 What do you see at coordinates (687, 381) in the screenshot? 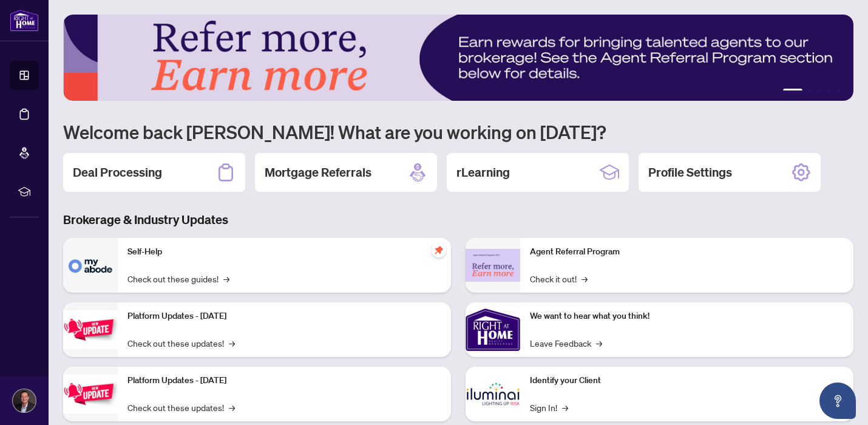
I see `p: Identify your Client` at bounding box center [687, 381].